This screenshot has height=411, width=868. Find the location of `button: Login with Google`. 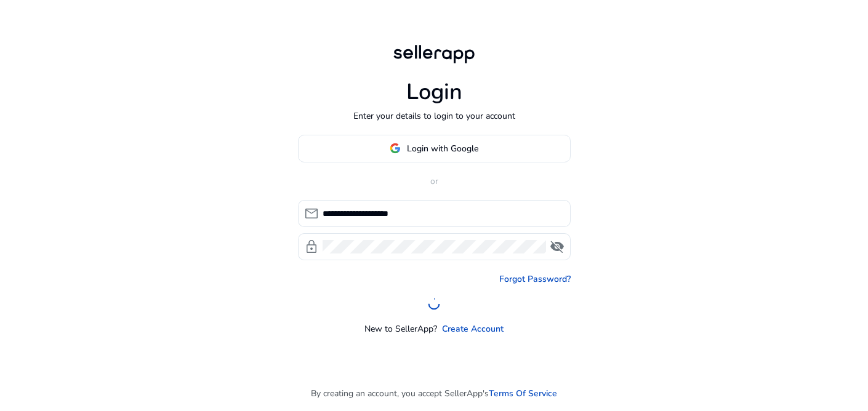

button: Login with Google is located at coordinates (434, 148).